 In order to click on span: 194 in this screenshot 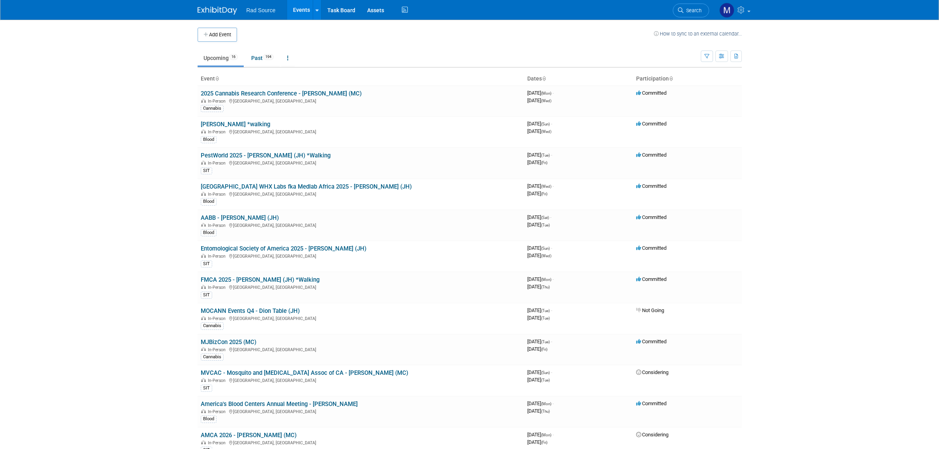, I will do `click(268, 57)`.